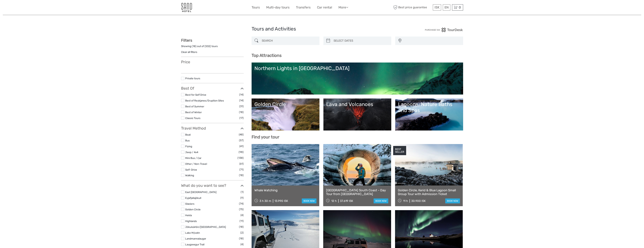 This screenshot has width=644, height=248. What do you see at coordinates (242, 221) in the screenshot?
I see `span: (11)` at bounding box center [242, 221].